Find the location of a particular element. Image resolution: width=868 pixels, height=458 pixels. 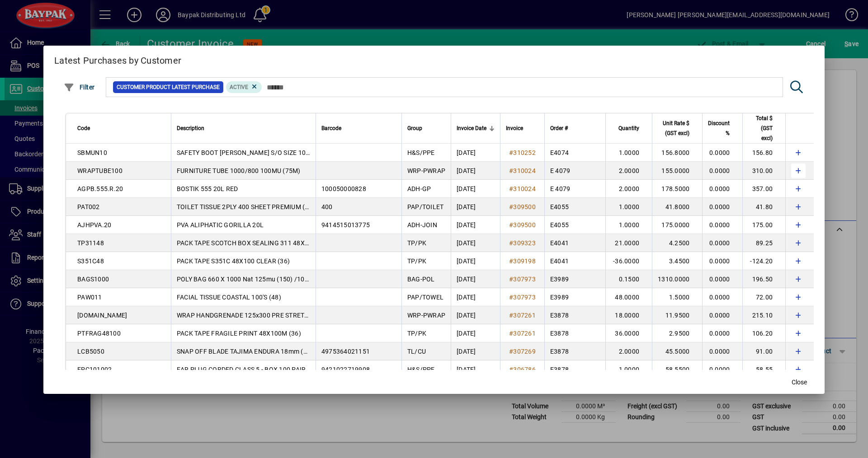

td: E4041 is located at coordinates (575, 261).